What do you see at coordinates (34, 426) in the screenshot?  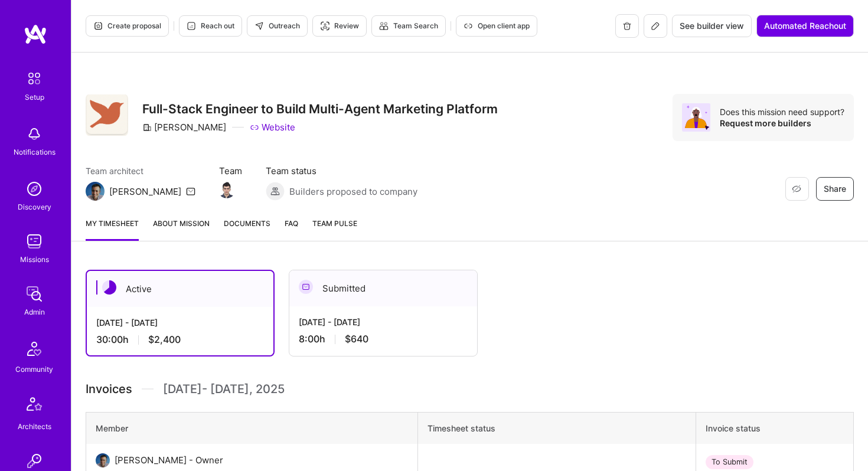 I see `div: Architects` at bounding box center [34, 426].